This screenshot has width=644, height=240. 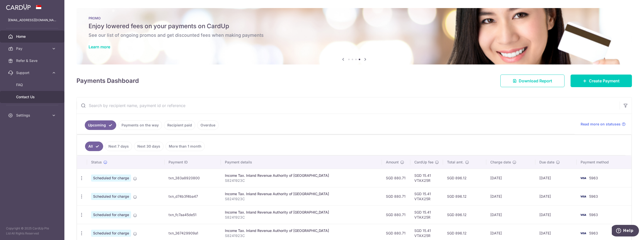 I want to click on th: Payment details, so click(x=301, y=162).